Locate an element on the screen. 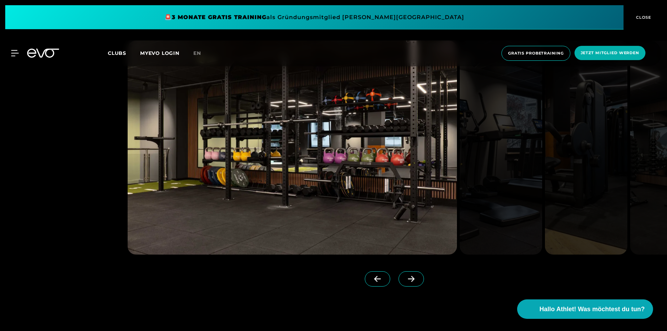 This screenshot has width=667, height=331. button: Hallo Athlet! Was möchtest du tun? is located at coordinates (585, 309).